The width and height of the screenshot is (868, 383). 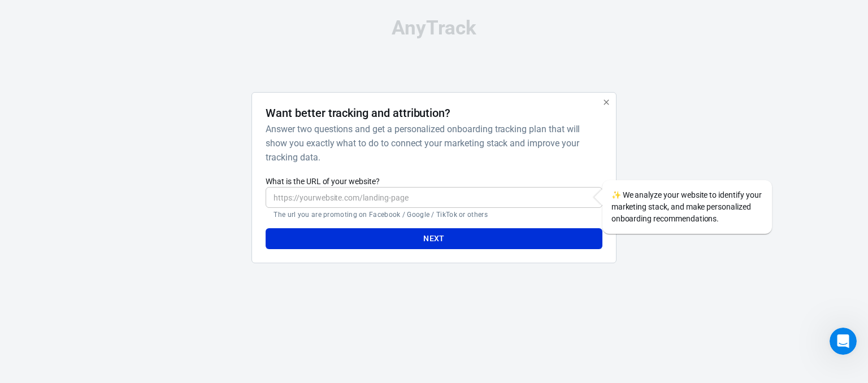 What do you see at coordinates (616, 195) in the screenshot?
I see `span: sparkles` at bounding box center [616, 195].